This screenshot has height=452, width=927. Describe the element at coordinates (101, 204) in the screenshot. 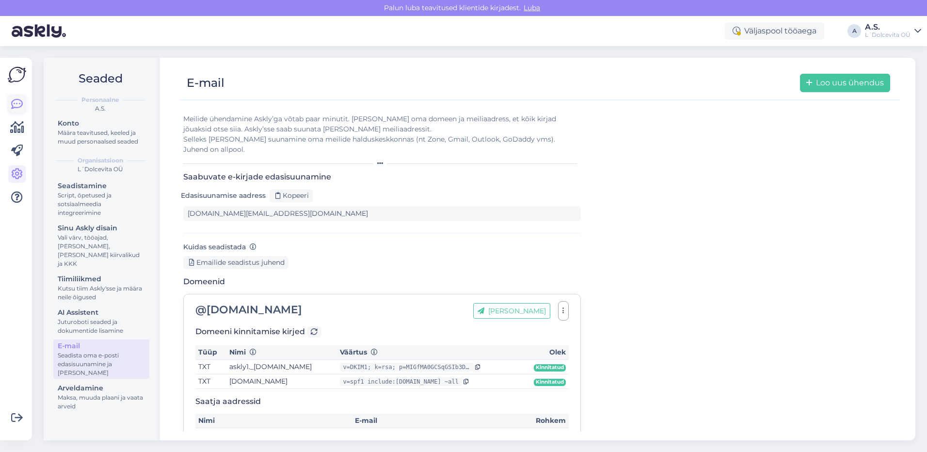

I see `div: Script, õpetused ja sotsiaalmeedia integreerimine` at that location.